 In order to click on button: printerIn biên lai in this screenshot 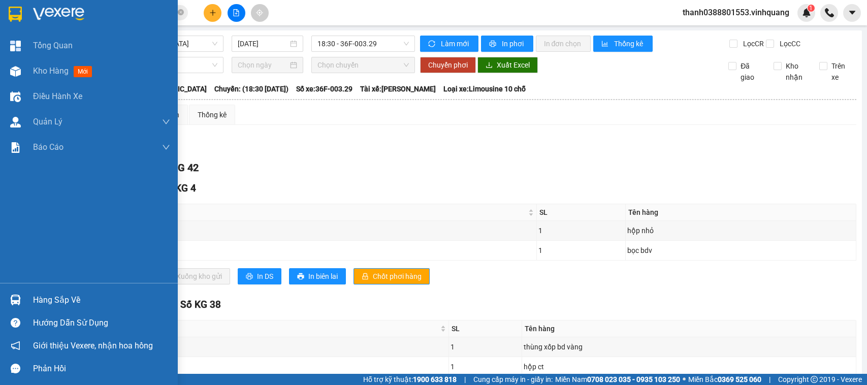, I will do `click(317, 276)`.